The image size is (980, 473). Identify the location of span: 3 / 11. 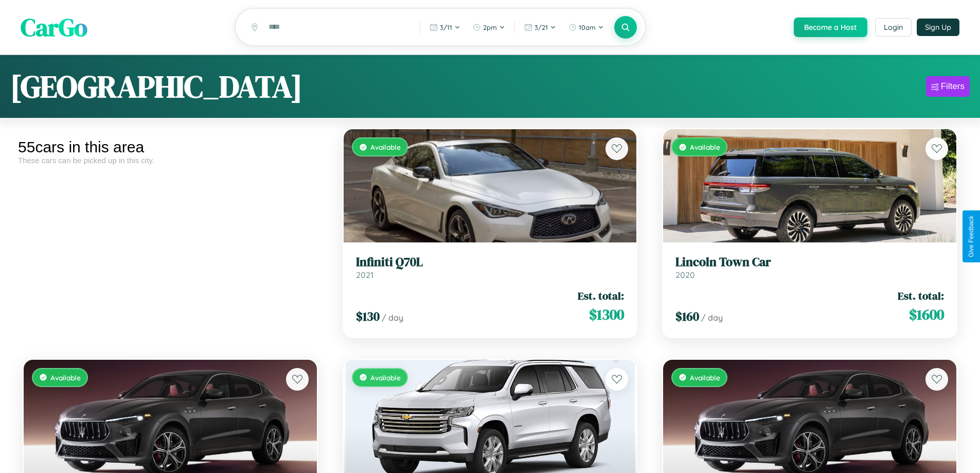
(446, 27).